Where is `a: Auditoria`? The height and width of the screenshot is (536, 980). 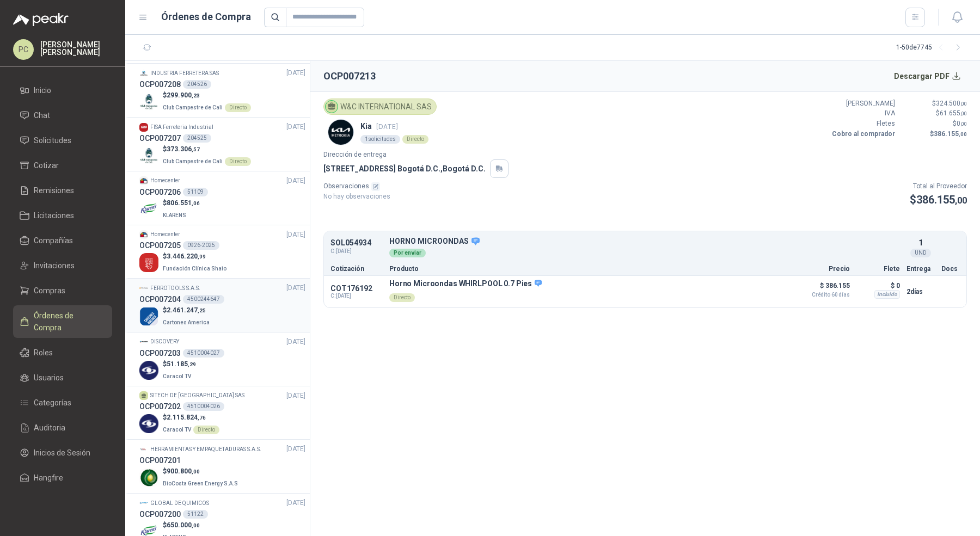
a: Auditoria is located at coordinates (62, 427).